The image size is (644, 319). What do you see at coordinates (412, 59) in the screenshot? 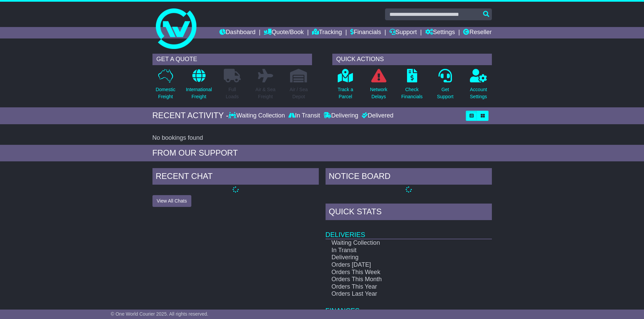
I see `div: QUICK ACTIONS` at bounding box center [412, 59].